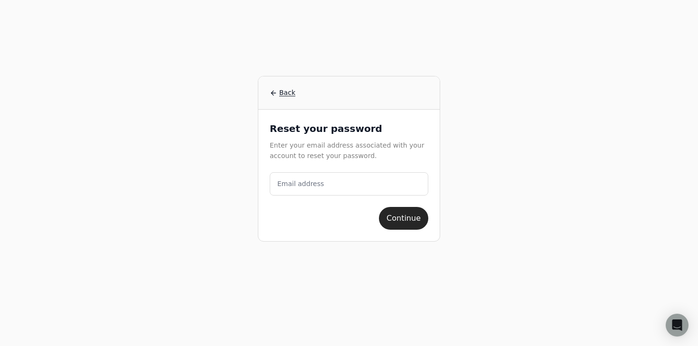 This screenshot has height=346, width=698. I want to click on div: Open Intercom Messenger, so click(677, 325).